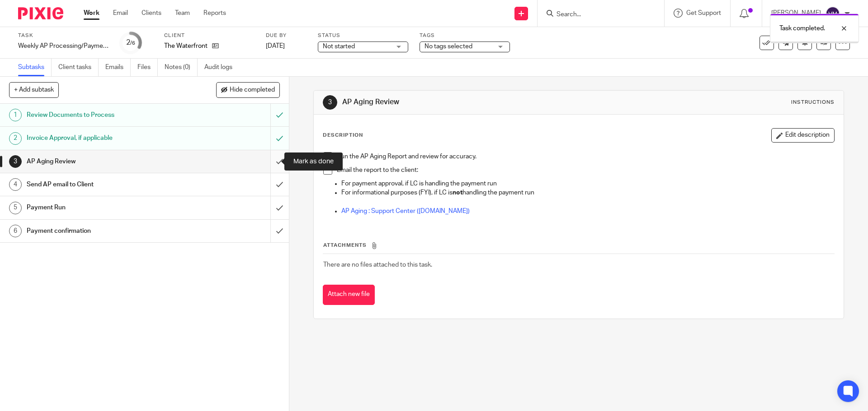 The width and height of the screenshot is (868, 411). What do you see at coordinates (803, 135) in the screenshot?
I see `button: Edit description` at bounding box center [803, 135].